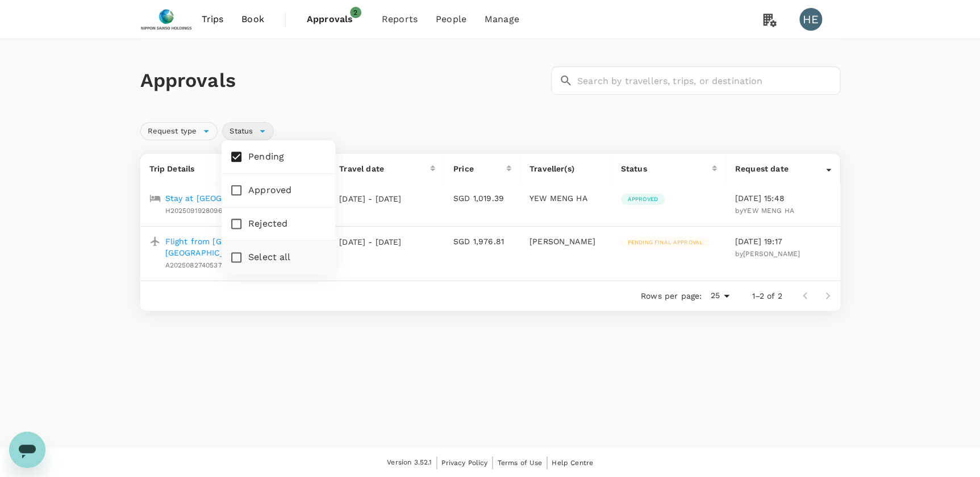 Image resolution: width=980 pixels, height=477 pixels. What do you see at coordinates (519, 463) in the screenshot?
I see `span: Terms of Use` at bounding box center [519, 463].